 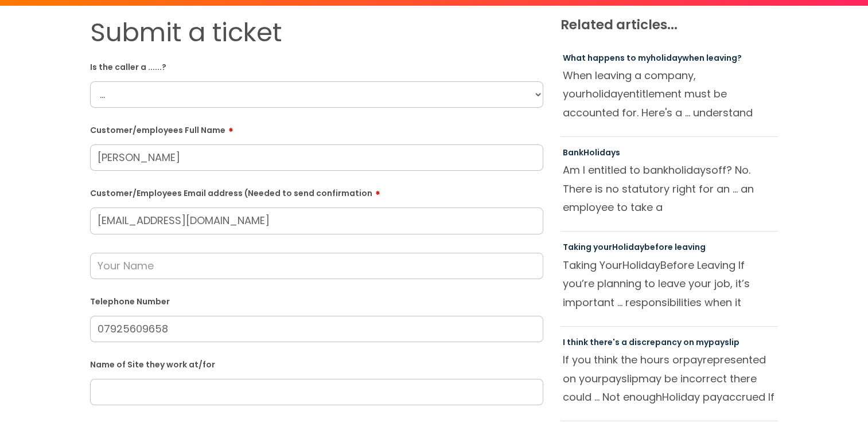 What do you see at coordinates (591, 152) in the screenshot?
I see `a: BankHolidays` at bounding box center [591, 152].